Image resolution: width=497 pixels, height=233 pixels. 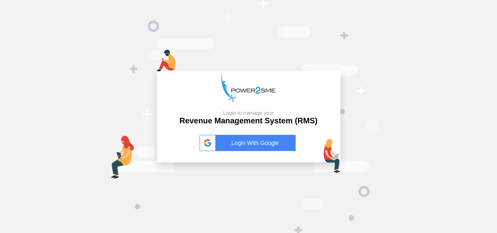 I want to click on a: Login With Google, so click(x=248, y=143).